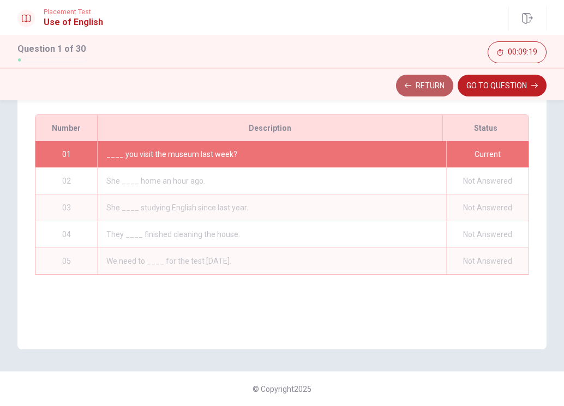 The image size is (564, 406). I want to click on div: 04, so click(66, 234).